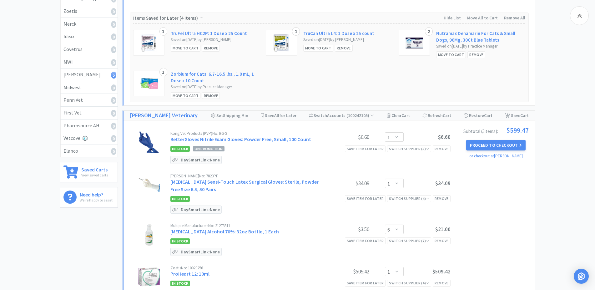 This screenshot has height=290, width=595. I want to click on div: Open Intercom Messenger, so click(581, 276).